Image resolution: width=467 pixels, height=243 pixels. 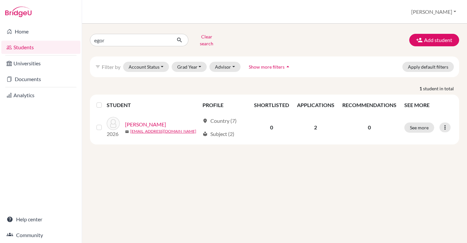 What do you see at coordinates (270, 67) in the screenshot?
I see `button: Show more filtersarrow_drop_up` at bounding box center [270, 67].